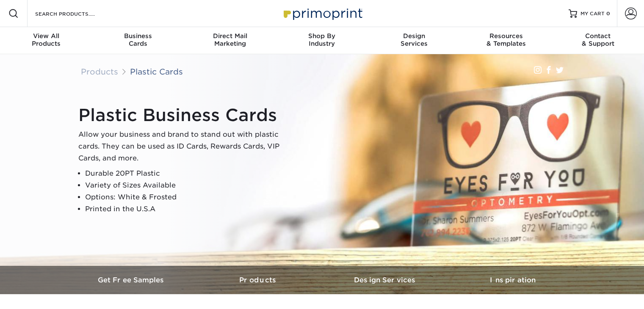 The image size is (644, 309). What do you see at coordinates (138, 36) in the screenshot?
I see `span: Business` at bounding box center [138, 36].